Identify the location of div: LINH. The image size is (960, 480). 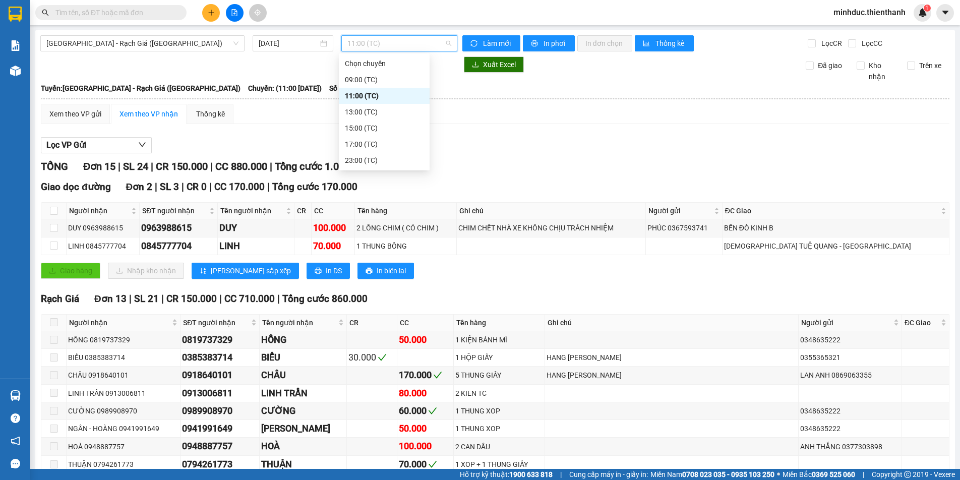
(256, 246).